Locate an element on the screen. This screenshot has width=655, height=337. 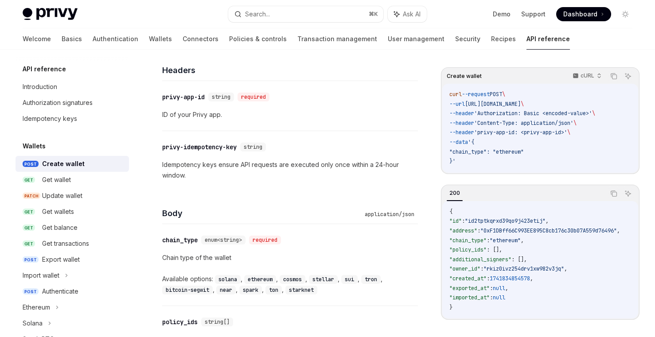
div: Search... is located at coordinates (257, 14).